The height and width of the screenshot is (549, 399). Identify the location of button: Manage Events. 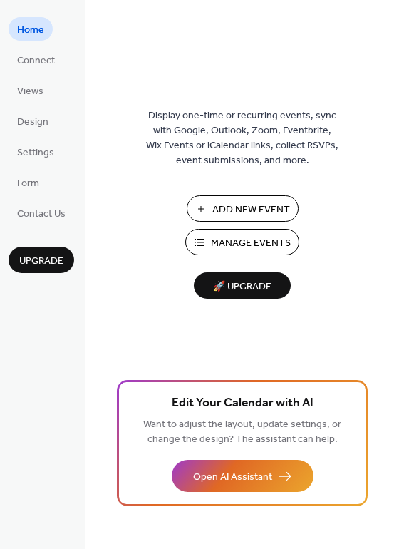
(242, 242).